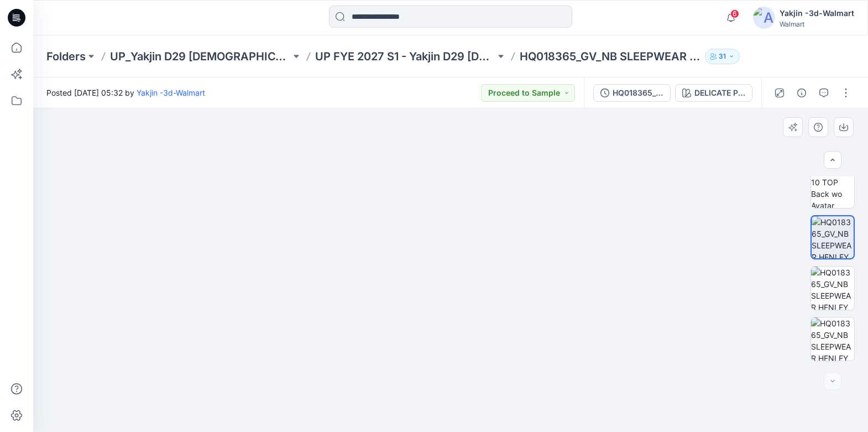 This screenshot has width=868, height=432. What do you see at coordinates (764, 18) in the screenshot?
I see `img: avatar` at bounding box center [764, 18].